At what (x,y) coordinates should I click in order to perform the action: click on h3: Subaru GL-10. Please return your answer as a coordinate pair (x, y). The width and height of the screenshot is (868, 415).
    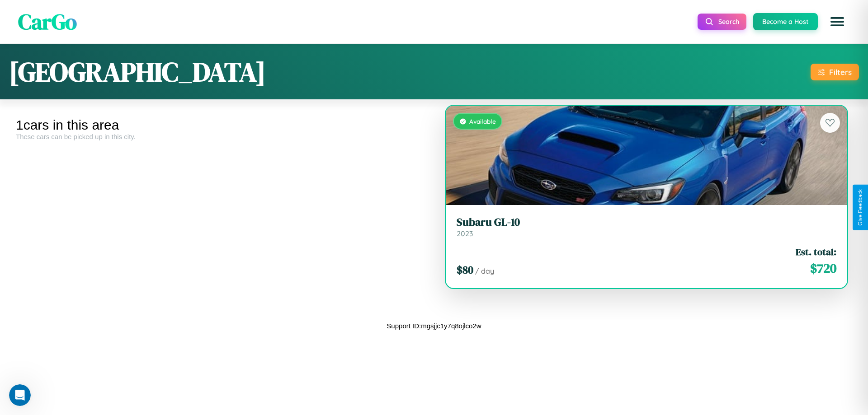
    Looking at the image, I should click on (646, 222).